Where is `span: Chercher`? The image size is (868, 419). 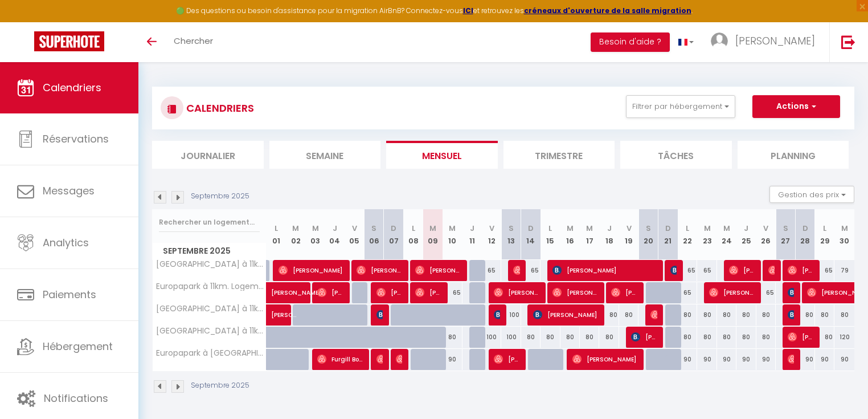 span: Chercher is located at coordinates (193, 41).